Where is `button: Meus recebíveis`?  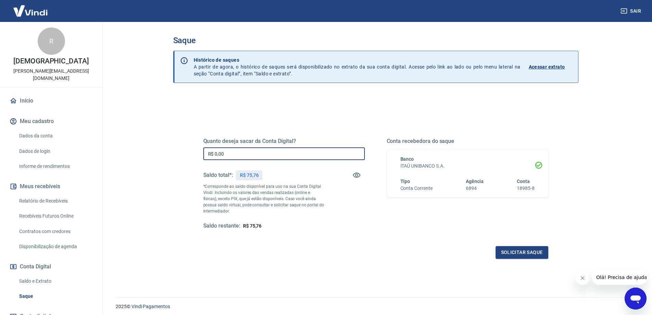
button: Meus recebíveis is located at coordinates (51, 186).